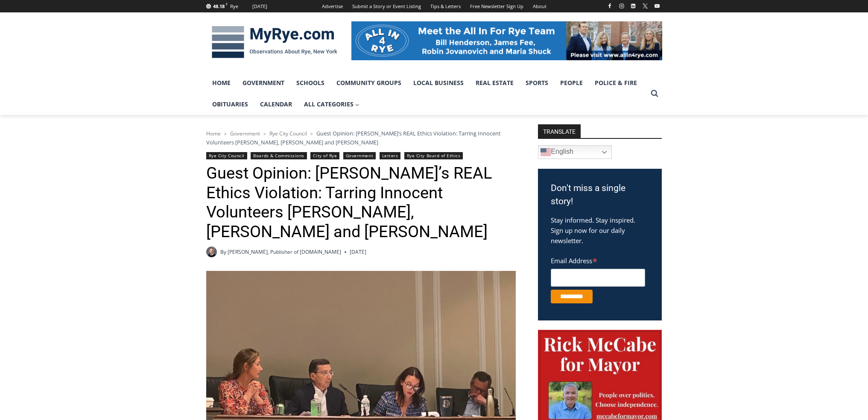 This screenshot has width=868, height=420. Describe the element at coordinates (507, 40) in the screenshot. I see `img: All in for Rye` at that location.